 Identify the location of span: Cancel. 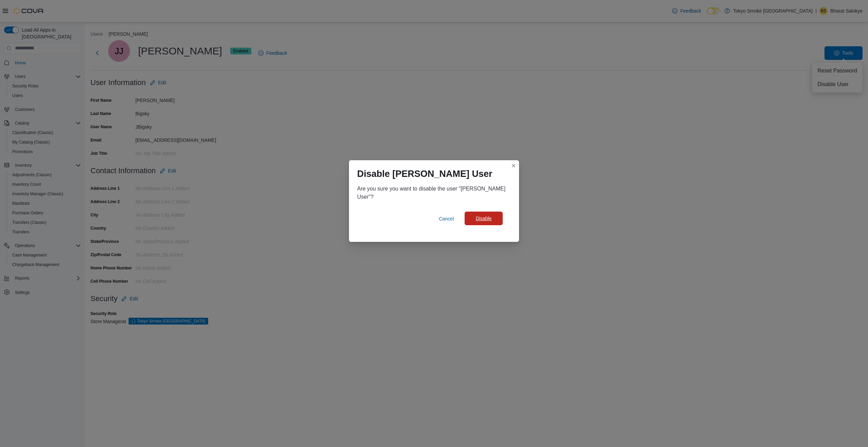
(446, 218).